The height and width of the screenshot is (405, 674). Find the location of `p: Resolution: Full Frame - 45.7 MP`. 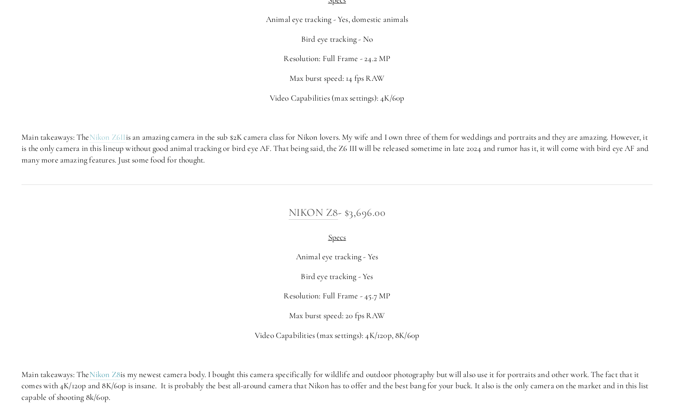

p: Resolution: Full Frame - 45.7 MP is located at coordinates (337, 296).